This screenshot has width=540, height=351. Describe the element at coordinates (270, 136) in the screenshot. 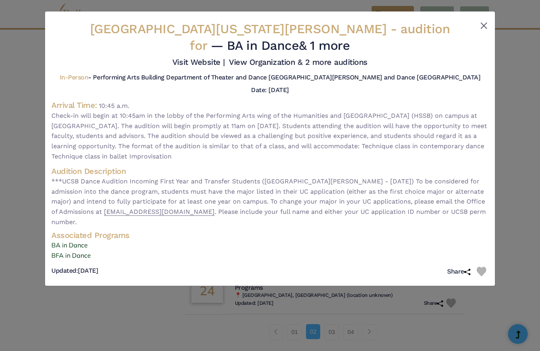

I see `span: Check-in will begin at 10:45am in the lobby of the Performing Arts wing of the Humanities and [GE...` at that location.